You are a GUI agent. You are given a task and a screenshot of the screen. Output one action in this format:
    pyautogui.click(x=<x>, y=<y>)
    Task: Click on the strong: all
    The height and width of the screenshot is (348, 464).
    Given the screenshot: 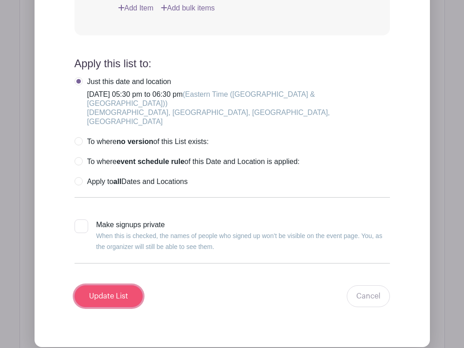 What is the action you would take?
    pyautogui.click(x=117, y=181)
    